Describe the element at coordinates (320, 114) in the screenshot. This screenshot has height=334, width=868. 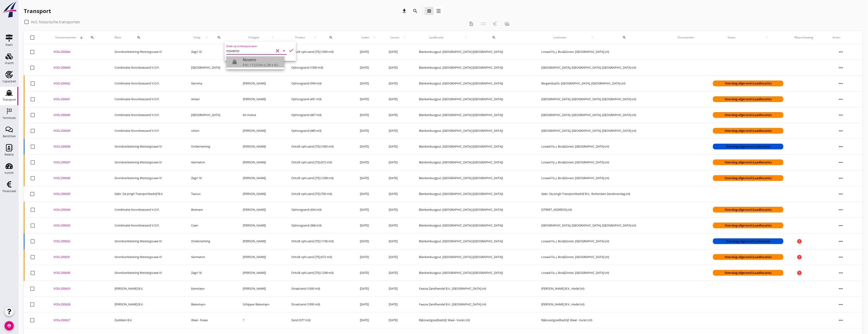
I see `td: Ophoogzand (467 m3)` at that location.